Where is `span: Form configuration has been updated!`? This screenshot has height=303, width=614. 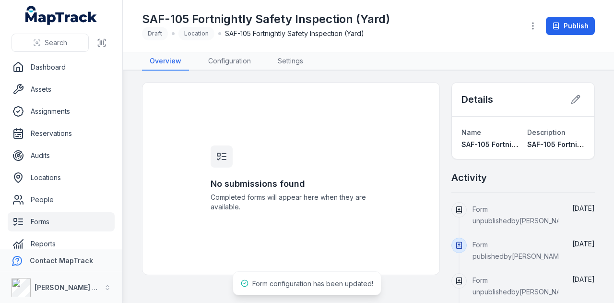 span: Form configuration has been updated! is located at coordinates (313, 283).